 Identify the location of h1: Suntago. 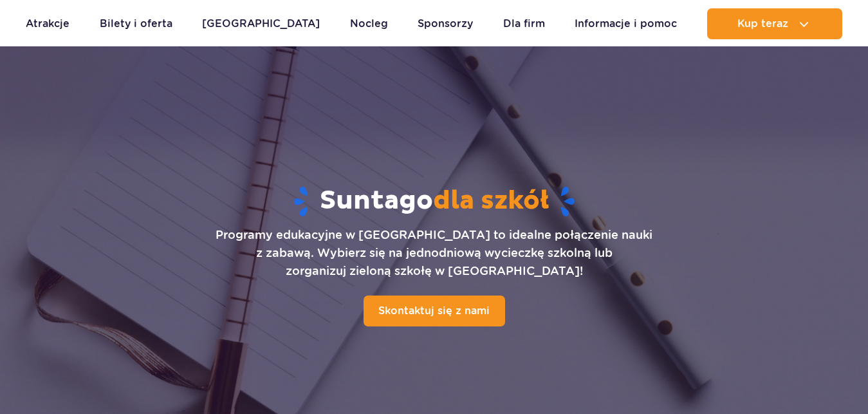
(435, 202).